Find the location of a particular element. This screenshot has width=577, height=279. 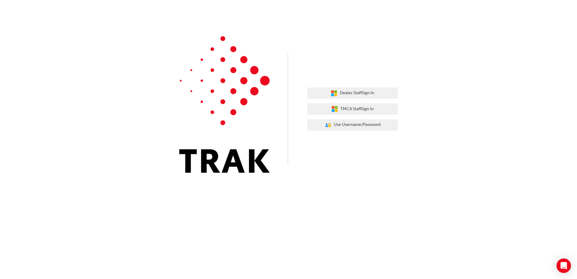

button: TMCA StaffSign In is located at coordinates (352, 109).